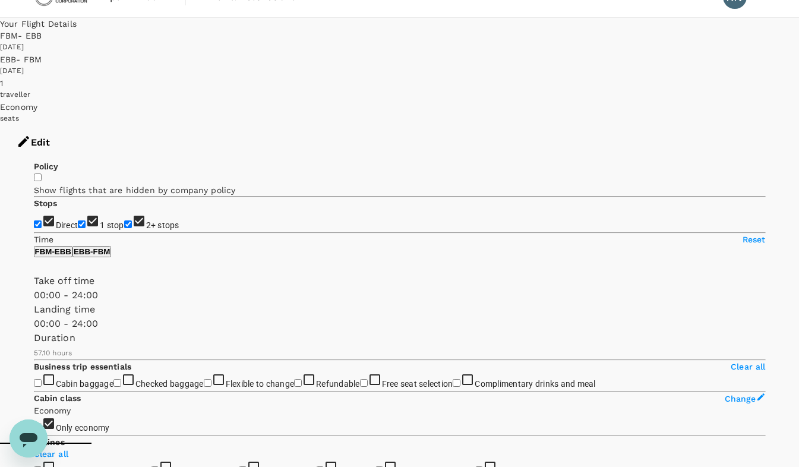 The width and height of the screenshot is (799, 467). I want to click on span: Flexible to change, so click(260, 384).